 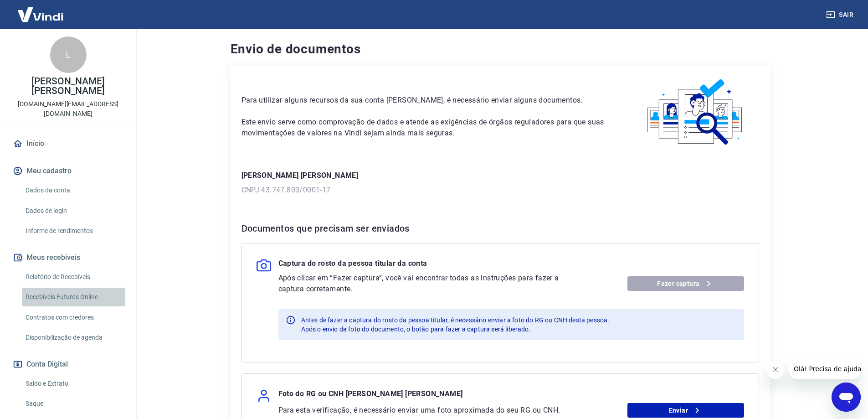 I want to click on p: CNPJ 43.747.803/0001-17, so click(x=501, y=190).